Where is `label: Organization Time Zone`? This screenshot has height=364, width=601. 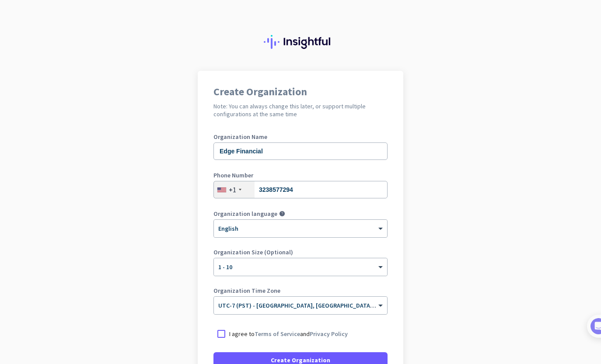
label: Organization Time Zone is located at coordinates (300, 291).